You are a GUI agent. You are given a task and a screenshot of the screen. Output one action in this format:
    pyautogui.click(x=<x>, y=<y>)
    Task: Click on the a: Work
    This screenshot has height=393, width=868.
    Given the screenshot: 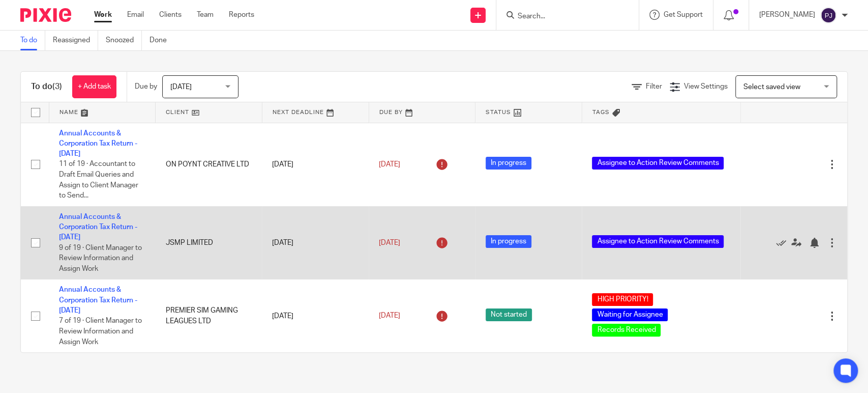 What is the action you would take?
    pyautogui.click(x=102, y=15)
    